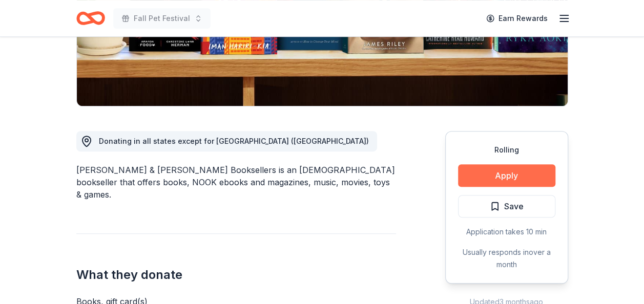 The width and height of the screenshot is (644, 304). I want to click on a: Earn Rewards, so click(517, 18).